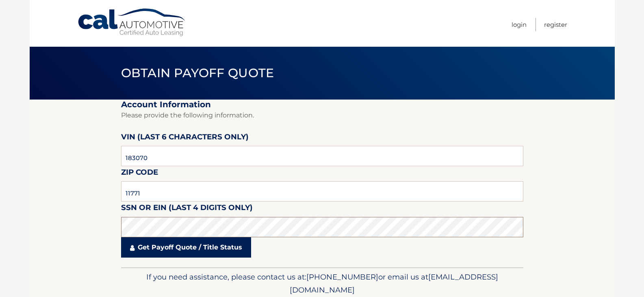 Image resolution: width=644 pixels, height=297 pixels. I want to click on a: Register, so click(555, 24).